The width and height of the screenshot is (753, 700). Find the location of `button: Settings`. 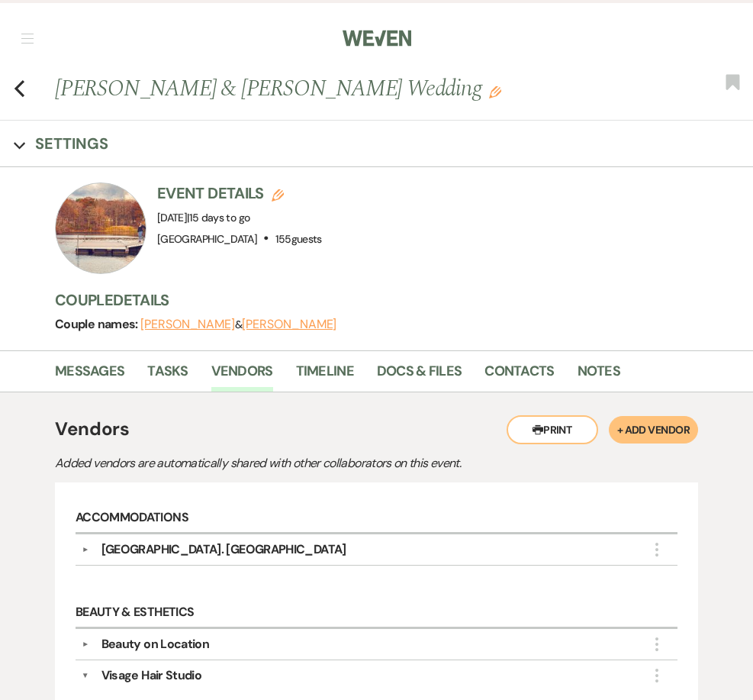

button: Settings is located at coordinates (61, 144).